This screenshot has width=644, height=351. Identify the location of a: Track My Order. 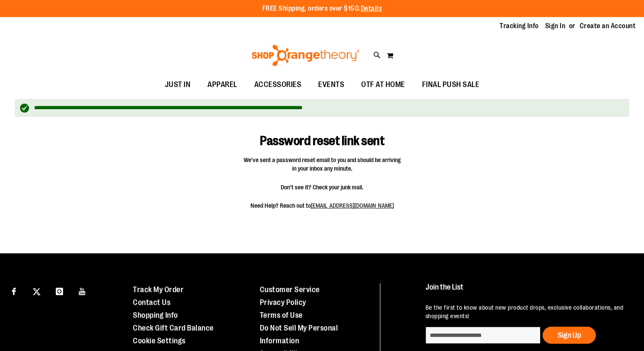
(158, 290).